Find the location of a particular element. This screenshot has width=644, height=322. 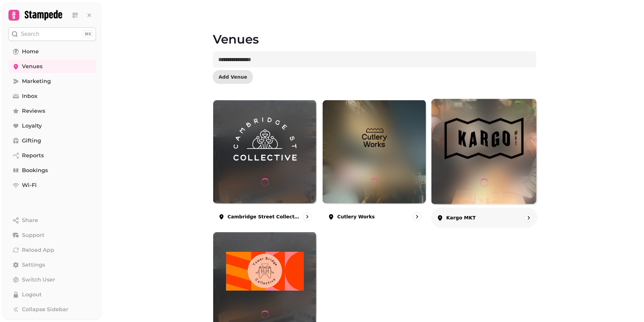

span: Bookings is located at coordinates (35, 170).